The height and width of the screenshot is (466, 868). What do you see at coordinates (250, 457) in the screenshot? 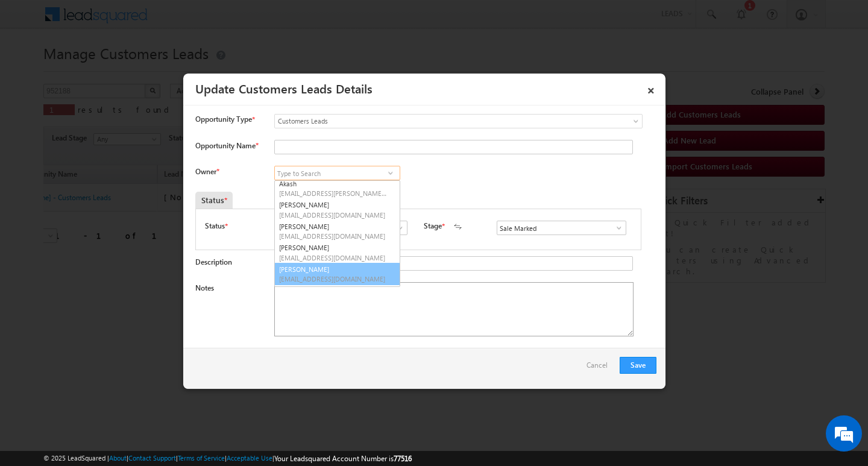
I see `a: Acceptable Use` at bounding box center [250, 457].